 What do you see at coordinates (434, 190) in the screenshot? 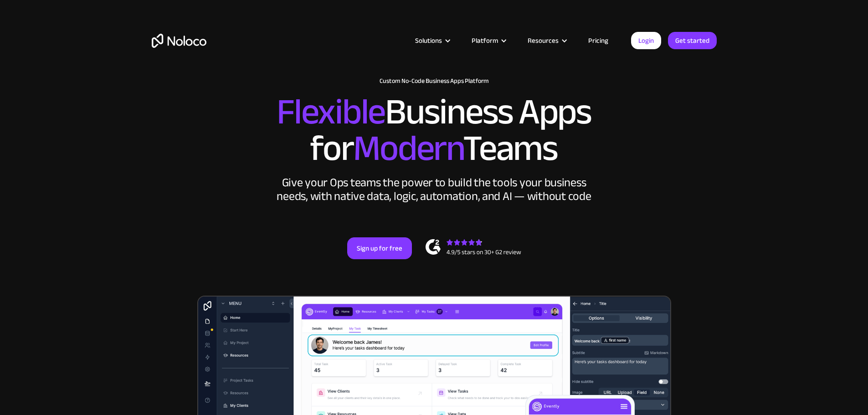
I see `div: Give your Ops teams the power to build the tools your business needs, with native data, logic, au...` at bounding box center [434, 190].